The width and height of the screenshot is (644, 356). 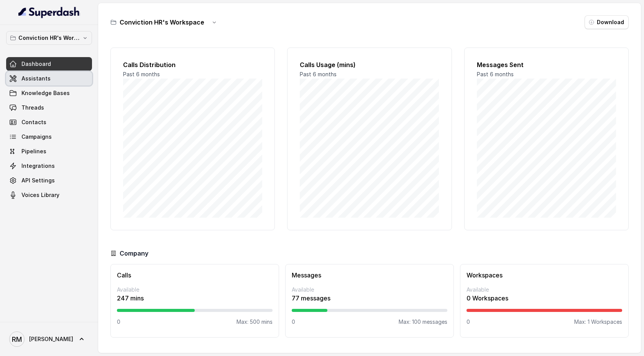 I want to click on p: Max: 100 messages, so click(x=423, y=322).